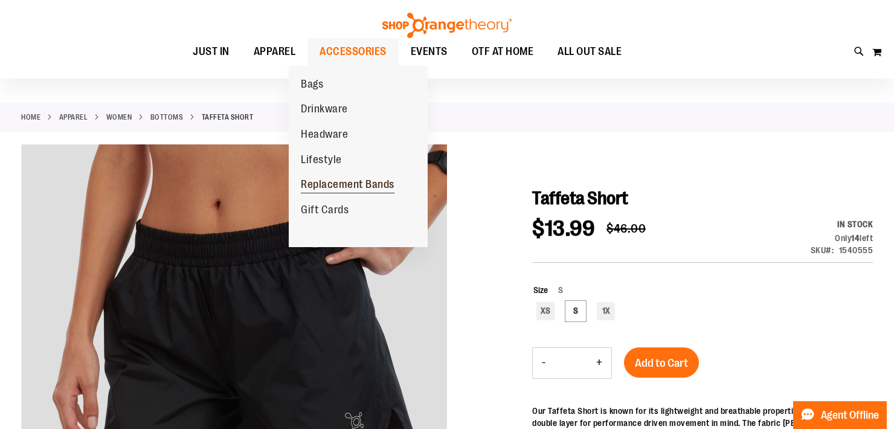 The width and height of the screenshot is (894, 429). What do you see at coordinates (545, 311) in the screenshot?
I see `div: XS` at bounding box center [545, 311].